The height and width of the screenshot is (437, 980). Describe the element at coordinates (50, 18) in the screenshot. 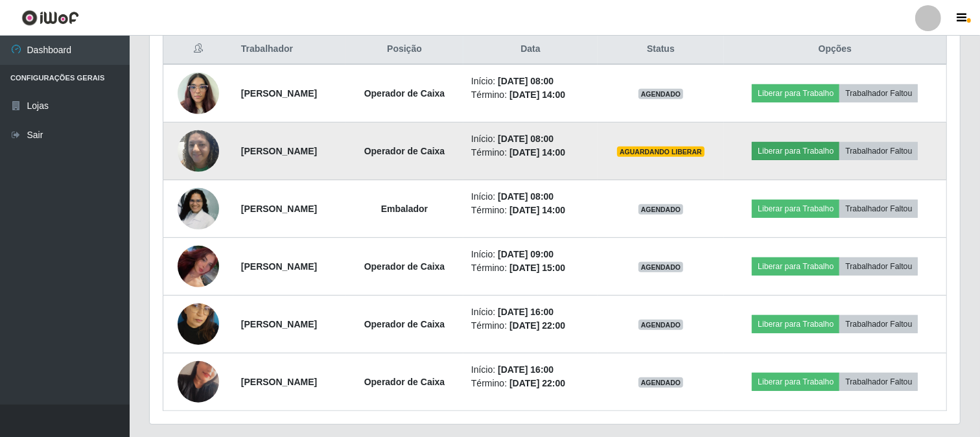

I see `img: CoreUI Logo` at that location.